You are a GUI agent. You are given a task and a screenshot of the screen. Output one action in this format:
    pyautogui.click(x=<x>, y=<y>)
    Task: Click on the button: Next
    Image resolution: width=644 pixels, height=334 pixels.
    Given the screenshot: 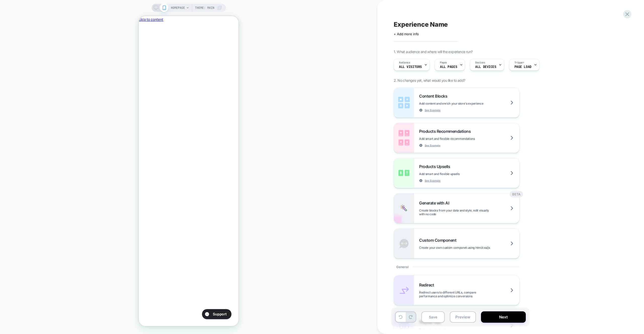 What is the action you would take?
    pyautogui.click(x=503, y=317)
    